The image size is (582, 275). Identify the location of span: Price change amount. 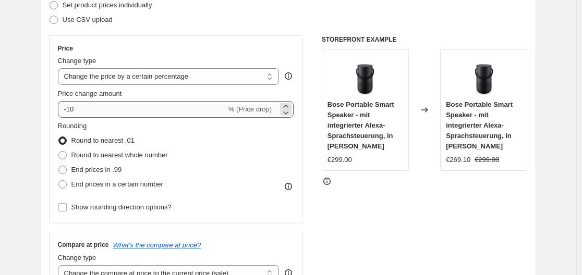
(90, 93).